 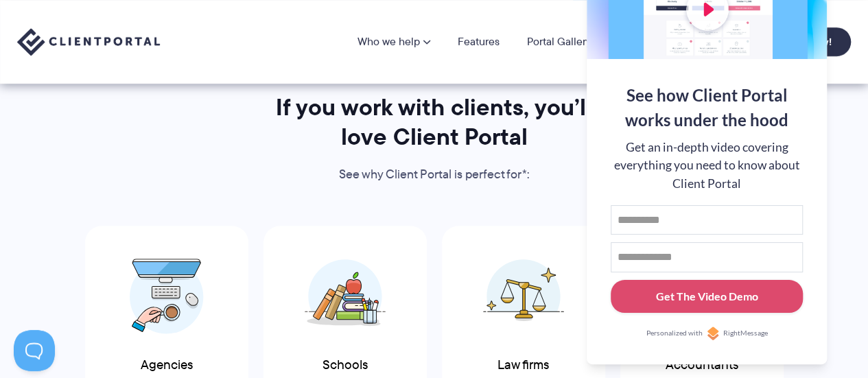 What do you see at coordinates (707, 296) in the screenshot?
I see `div: Get The Video Demo` at bounding box center [707, 296].